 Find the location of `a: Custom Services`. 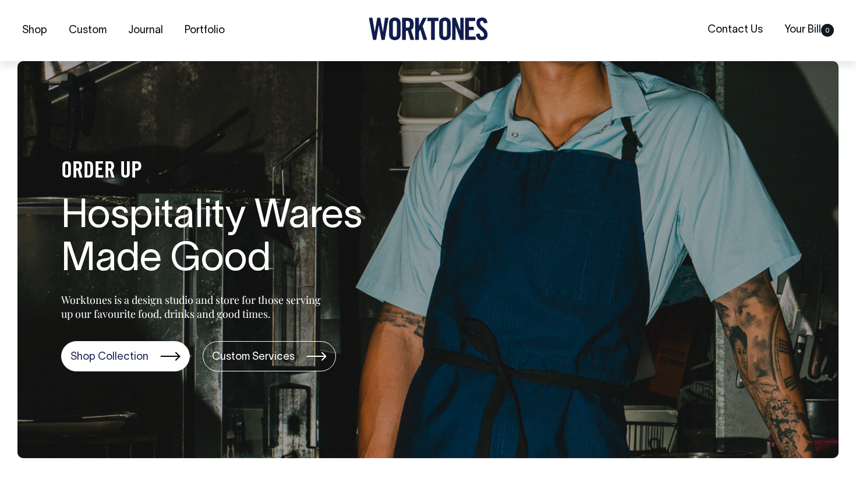

a: Custom Services is located at coordinates (269, 356).